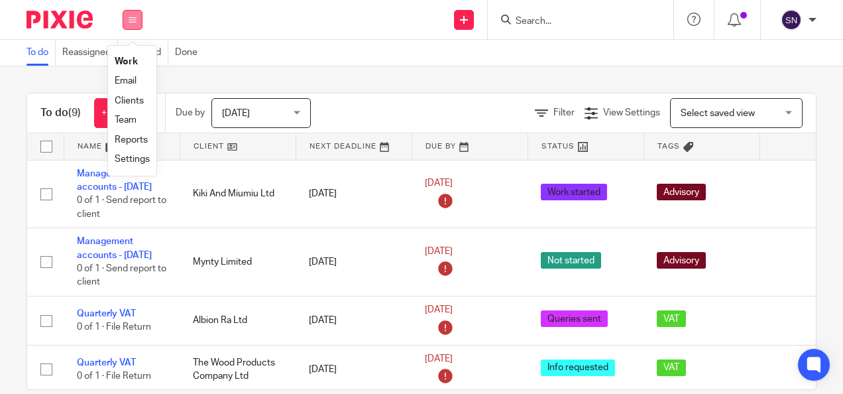 The height and width of the screenshot is (394, 843). What do you see at coordinates (718, 113) in the screenshot?
I see `span: Select saved view` at bounding box center [718, 113].